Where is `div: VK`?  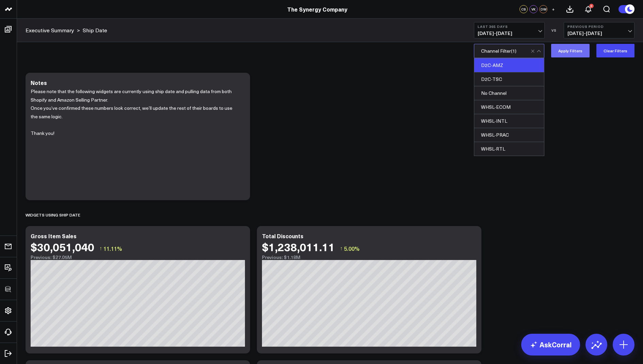
div: VK is located at coordinates (534, 9).